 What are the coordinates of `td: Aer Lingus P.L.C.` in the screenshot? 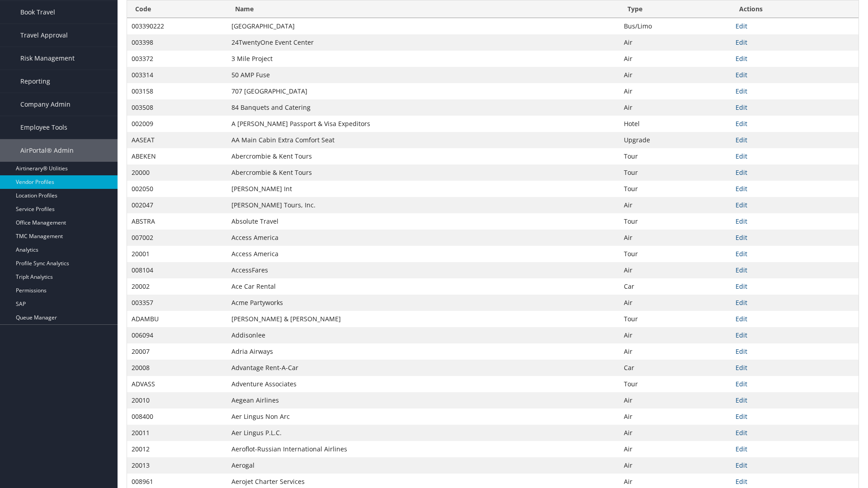 It's located at (423, 433).